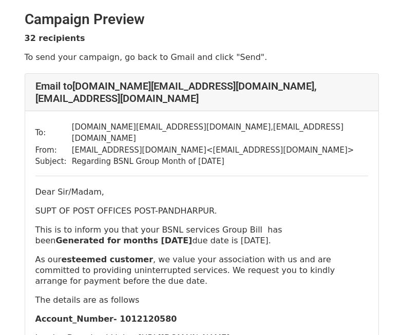  What do you see at coordinates (202, 270) in the screenshot?
I see `p: As our , we value your association with us and are committed to providing uninterrupted services....` at bounding box center [202, 270].